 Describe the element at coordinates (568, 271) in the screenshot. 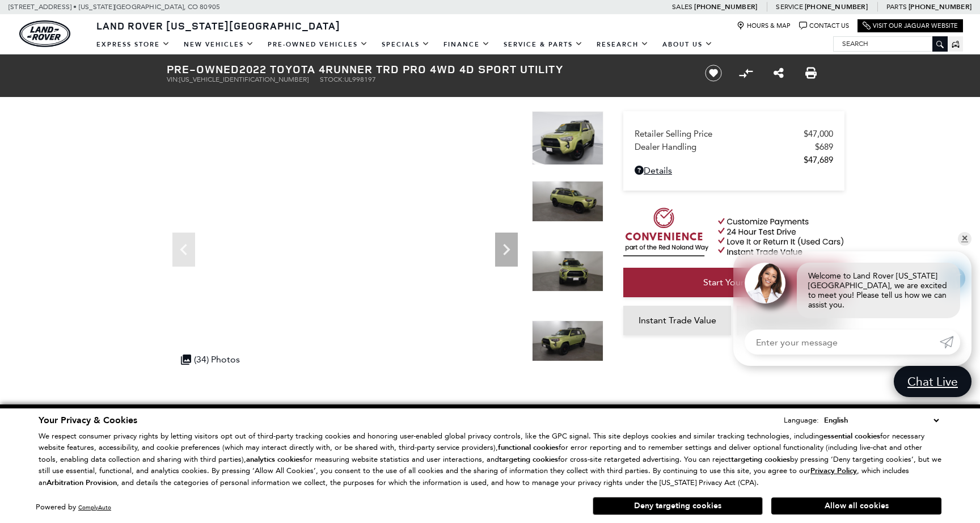

I see `img: Used 2022 Lime Rush Toyota TRD Pro image 3` at that location.